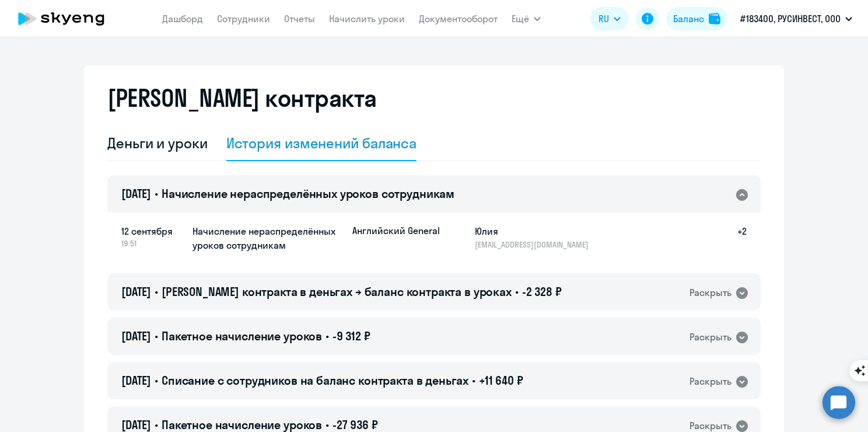 The width and height of the screenshot is (868, 432). I want to click on a: Начислить уроки, so click(367, 19).